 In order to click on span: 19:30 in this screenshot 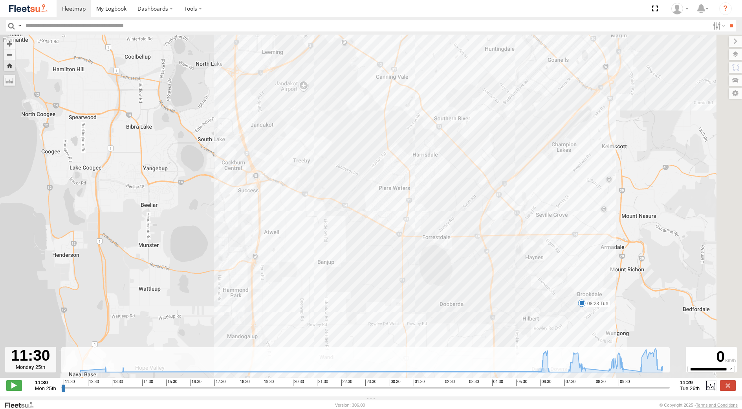, I will do `click(268, 382)`.